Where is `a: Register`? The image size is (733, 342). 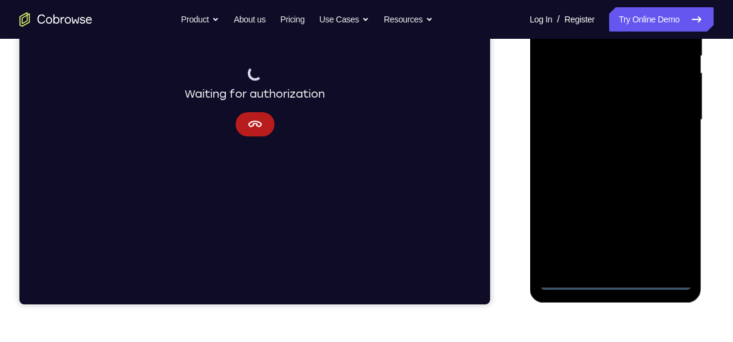
a: Register is located at coordinates (579, 19).